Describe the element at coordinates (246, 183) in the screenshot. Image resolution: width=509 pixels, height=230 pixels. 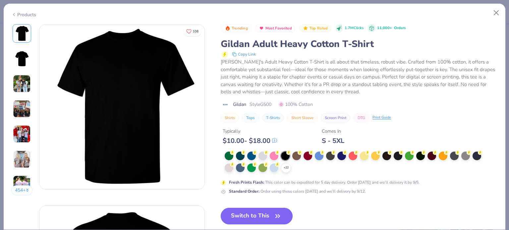
I see `strong: Fresh Prints Flash :` at that location.